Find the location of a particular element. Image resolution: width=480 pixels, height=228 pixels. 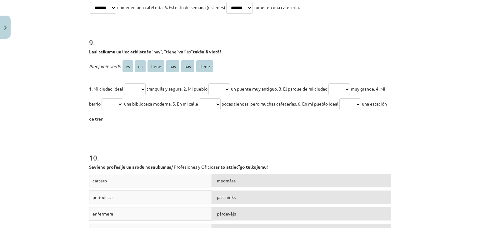

img: icon-close-lesson-0947bae3869378f0d4975bcd49f059093ad1ed9edebbc8119c70593378902aed.svg is located at coordinates (5, 28).